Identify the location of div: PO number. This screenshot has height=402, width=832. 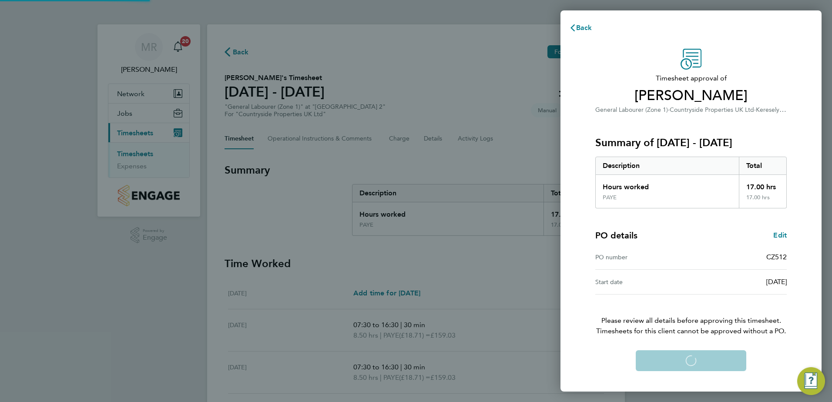
(643, 257).